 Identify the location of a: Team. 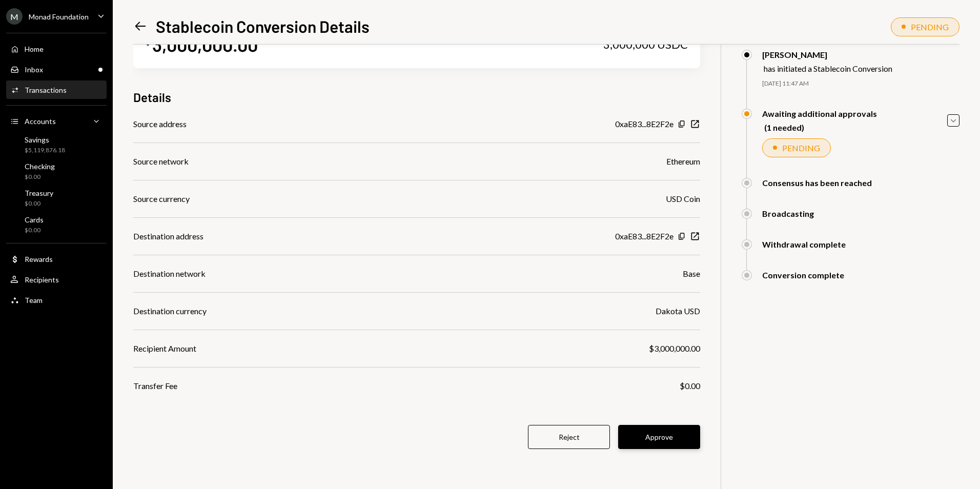
(56, 300).